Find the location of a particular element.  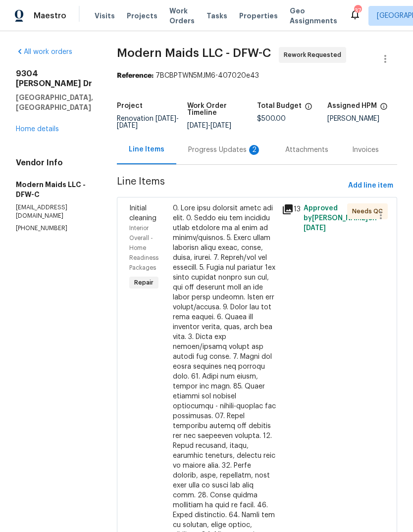

div: Attachments is located at coordinates (307, 150).